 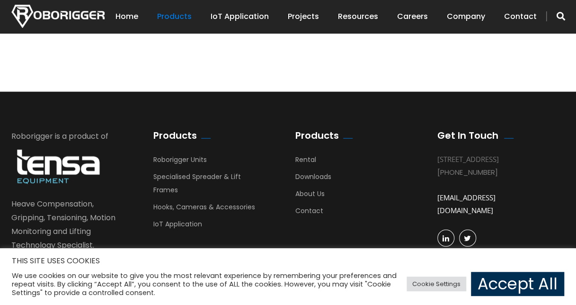 I want to click on a: Twitter, so click(x=468, y=238).